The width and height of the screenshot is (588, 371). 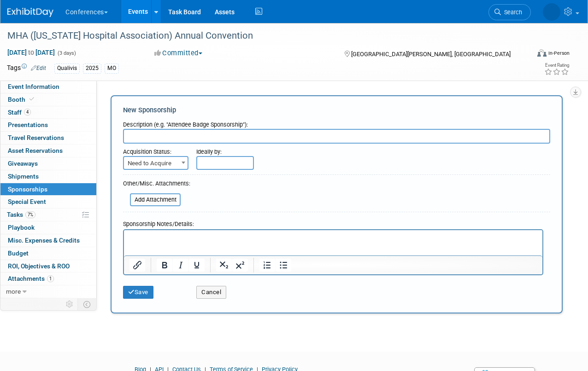 I want to click on div: Sponsorship Notes/Details:, so click(x=333, y=223).